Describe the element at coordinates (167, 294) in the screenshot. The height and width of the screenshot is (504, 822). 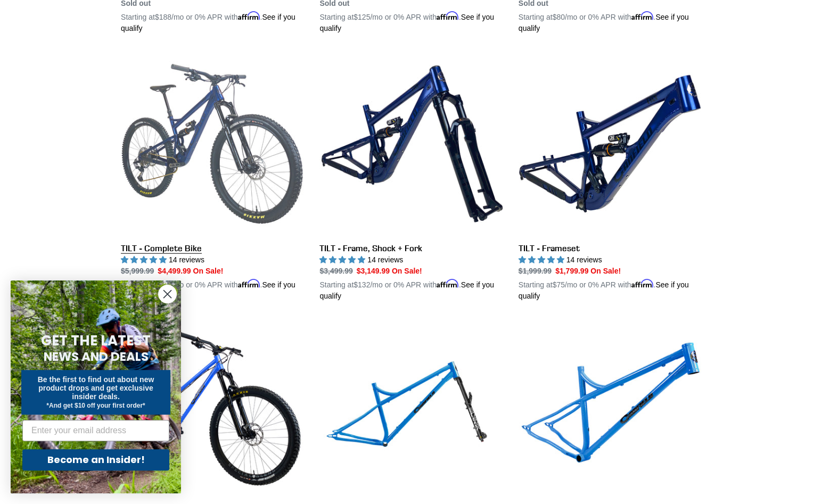
I see `button: Close dialog` at that location.